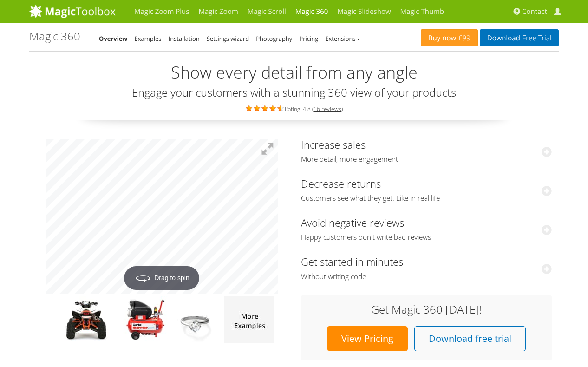 This screenshot has height=367, width=588. What do you see at coordinates (534, 12) in the screenshot?
I see `span: Contact` at bounding box center [534, 12].